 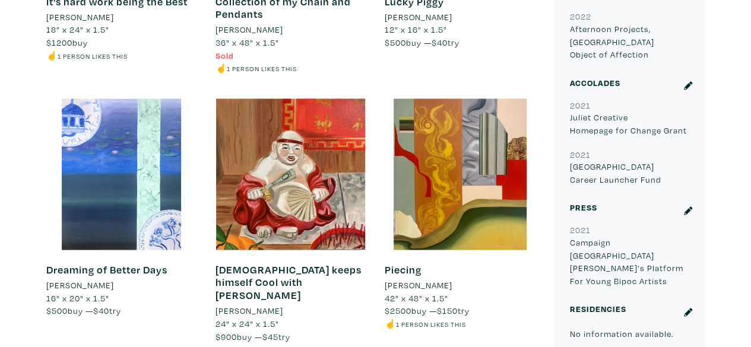 What do you see at coordinates (107, 270) in the screenshot?
I see `a: Dreaming of Better Days` at bounding box center [107, 270].